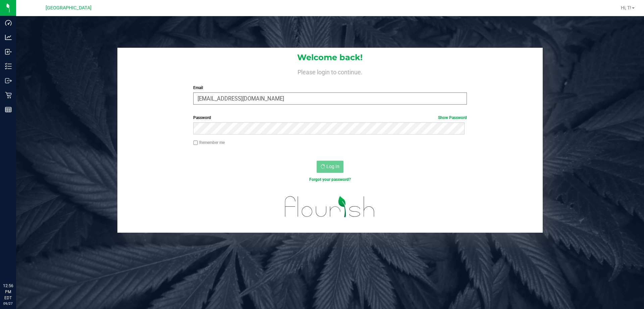 The width and height of the screenshot is (644, 309). What do you see at coordinates (8, 66) in the screenshot?
I see `inline-svg: Inventory` at bounding box center [8, 66].